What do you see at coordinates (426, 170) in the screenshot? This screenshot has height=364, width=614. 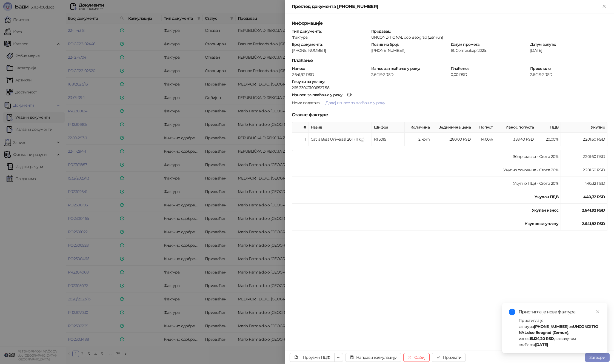 I see `td: Укупно основица - Стопа 20%` at bounding box center [426, 170].